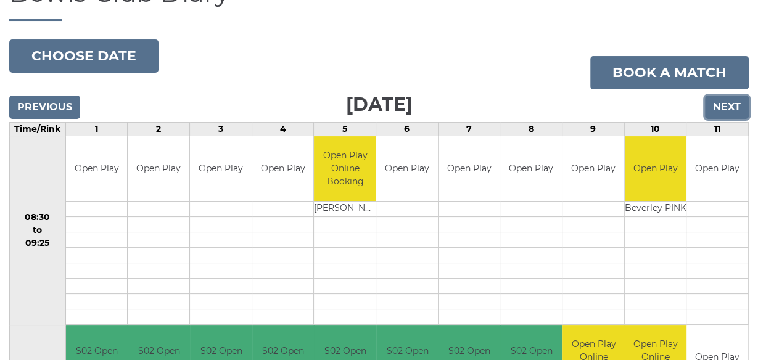  Describe the element at coordinates (656, 209) in the screenshot. I see `td: Beverley PINK` at that location.